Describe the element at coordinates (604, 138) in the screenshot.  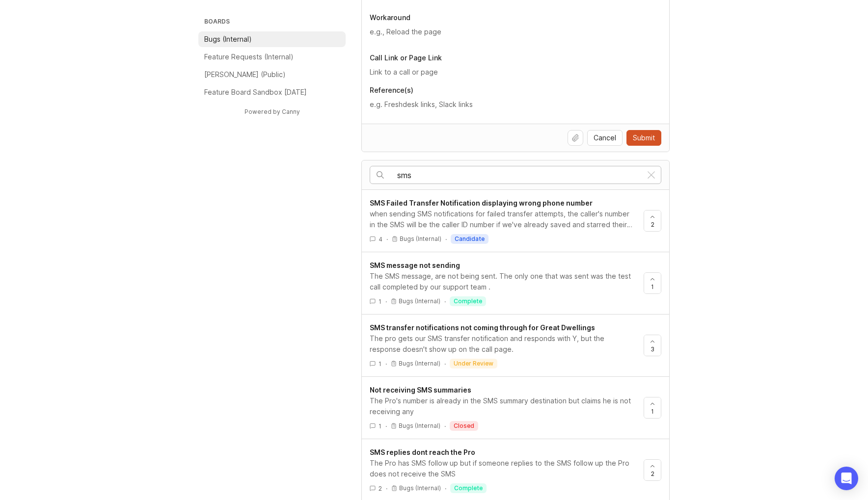
I see `button: Cancel` at that location.